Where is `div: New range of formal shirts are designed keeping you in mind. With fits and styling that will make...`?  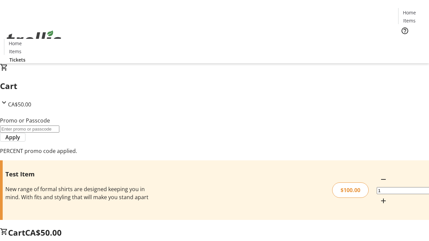
div: New range of formal shirts are designed keeping you in mind. With fits and styling that will make... is located at coordinates (78, 193).